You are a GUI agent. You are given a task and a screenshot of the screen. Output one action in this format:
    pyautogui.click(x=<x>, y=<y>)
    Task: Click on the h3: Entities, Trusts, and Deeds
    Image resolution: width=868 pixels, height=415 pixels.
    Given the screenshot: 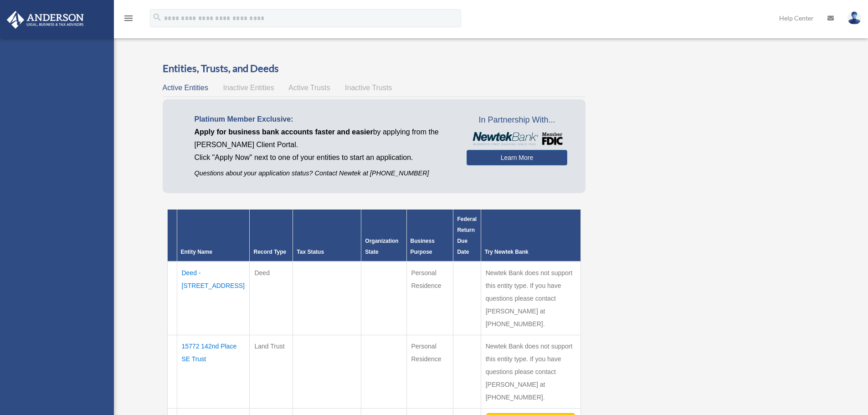 What is the action you would take?
    pyautogui.click(x=374, y=69)
    